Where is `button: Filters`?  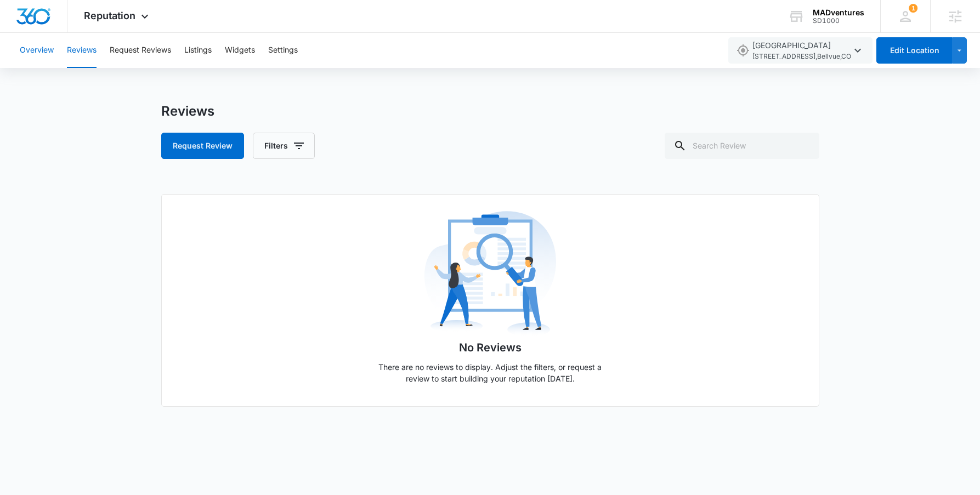
button: Filters is located at coordinates (284, 146).